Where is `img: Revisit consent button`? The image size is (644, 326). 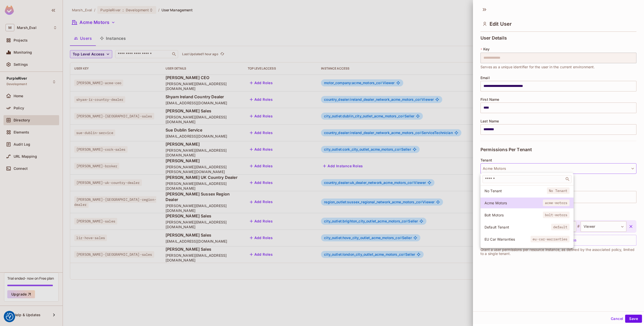 img: Revisit consent button is located at coordinates (10, 316).